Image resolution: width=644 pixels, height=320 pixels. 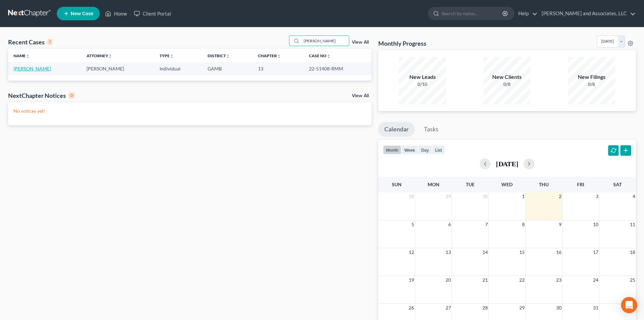 I want to click on p: No notices yet!, so click(x=190, y=111).